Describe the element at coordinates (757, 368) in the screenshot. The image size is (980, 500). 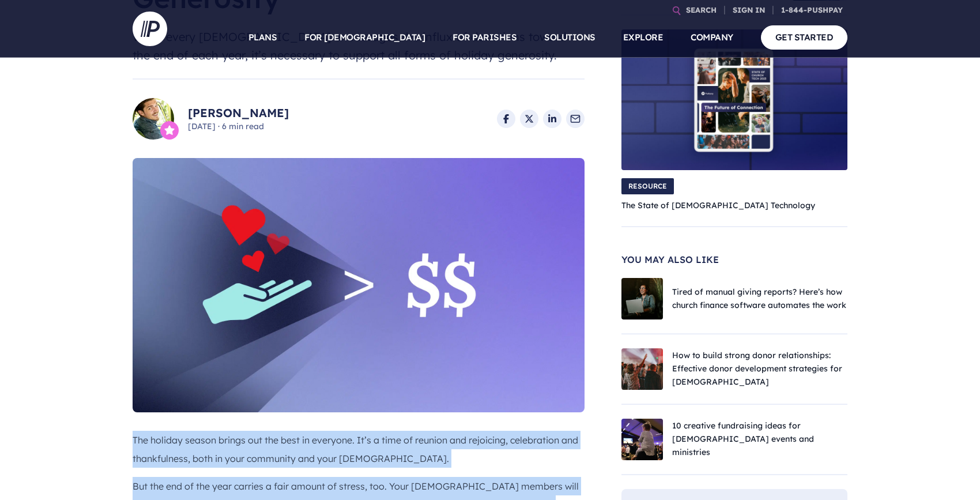
I see `a: How to build strong donor relationships: Effective donor development strategies for [DEMOGRAPHIC_...` at that location.